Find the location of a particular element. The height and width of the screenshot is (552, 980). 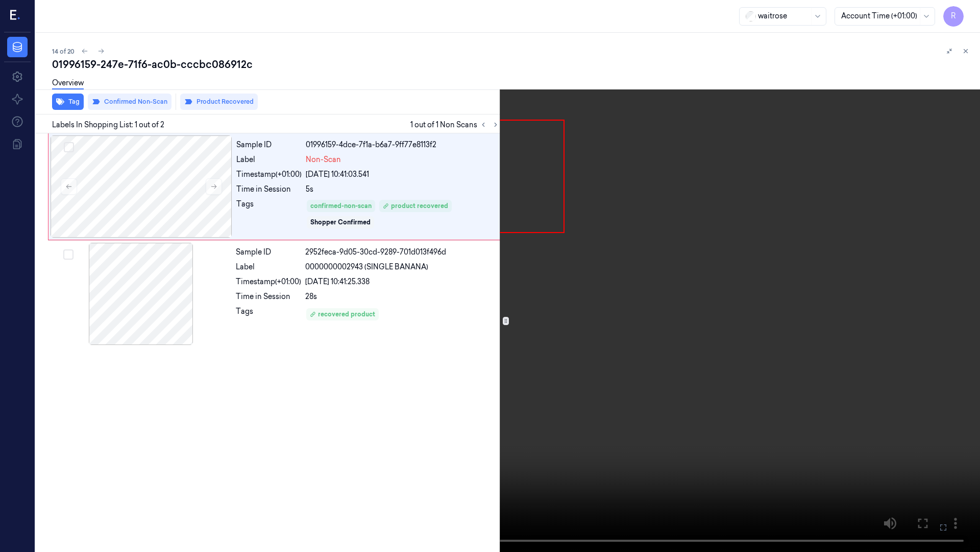

div: 01996159-247e-71f6-ac0b-cccbc086912c is located at coordinates (512, 65).